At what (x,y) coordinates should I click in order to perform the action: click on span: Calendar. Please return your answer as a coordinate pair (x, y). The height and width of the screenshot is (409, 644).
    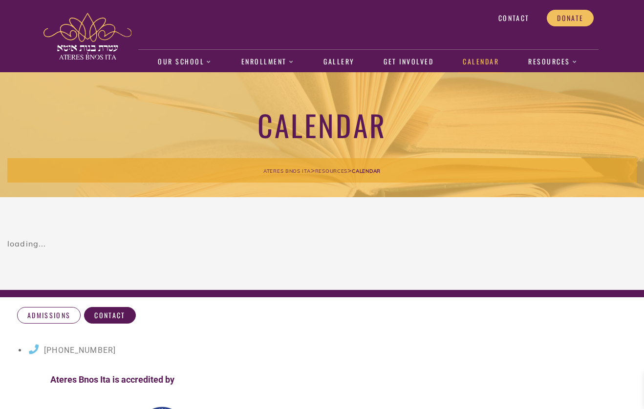
    Looking at the image, I should click on (366, 171).